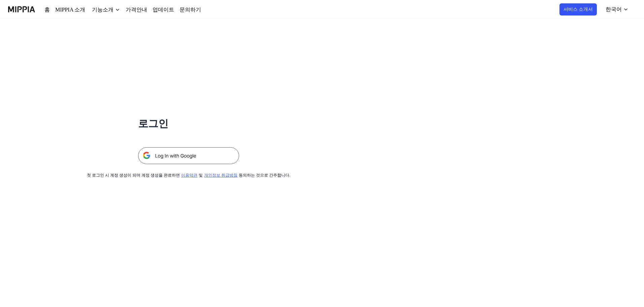  What do you see at coordinates (618, 9) in the screenshot?
I see `button: 한국어` at bounding box center [618, 9].